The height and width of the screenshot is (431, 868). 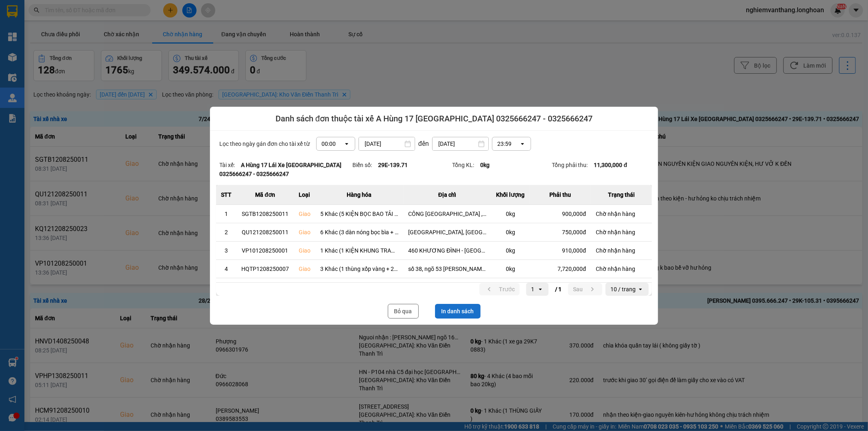 What do you see at coordinates (265, 194) in the screenshot?
I see `th: Mã đơn` at bounding box center [265, 194].